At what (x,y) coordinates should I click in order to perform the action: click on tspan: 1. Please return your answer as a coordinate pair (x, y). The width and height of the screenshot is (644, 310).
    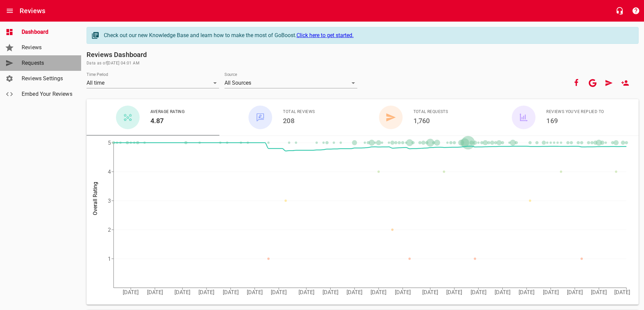
    Looking at the image, I should click on (109, 259).